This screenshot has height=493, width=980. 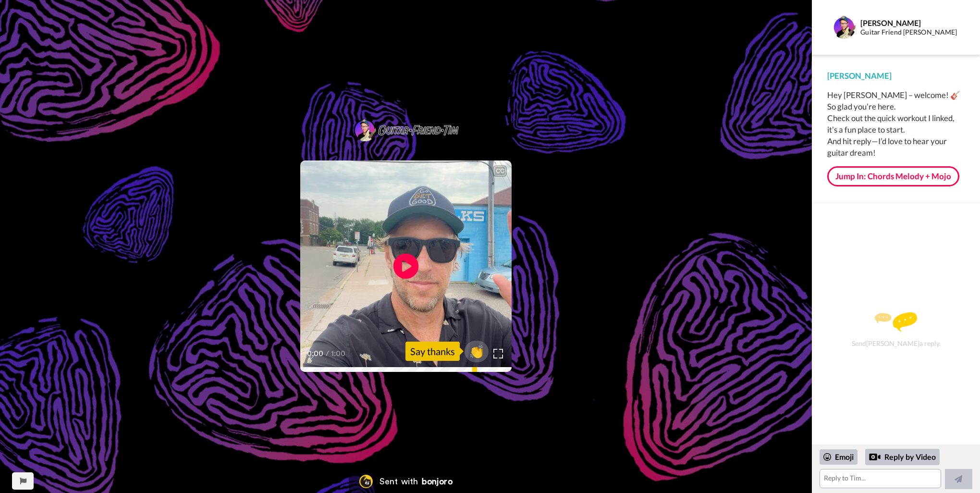 I want to click on a: Bonjoro LogoSent withbonjoro, so click(x=406, y=482).